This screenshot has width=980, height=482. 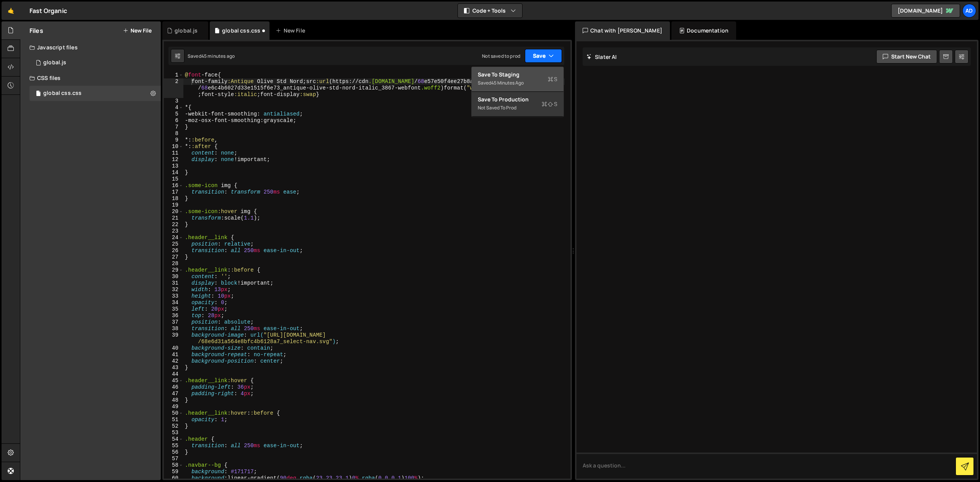 What do you see at coordinates (173, 459) in the screenshot?
I see `div: 57` at bounding box center [173, 459].